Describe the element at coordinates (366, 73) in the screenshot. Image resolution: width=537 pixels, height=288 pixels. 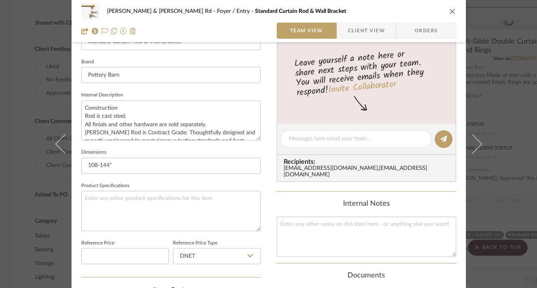
I see `div: Leave yourself a note here or share next steps with your team. You will receive emails when they ...` at that location.